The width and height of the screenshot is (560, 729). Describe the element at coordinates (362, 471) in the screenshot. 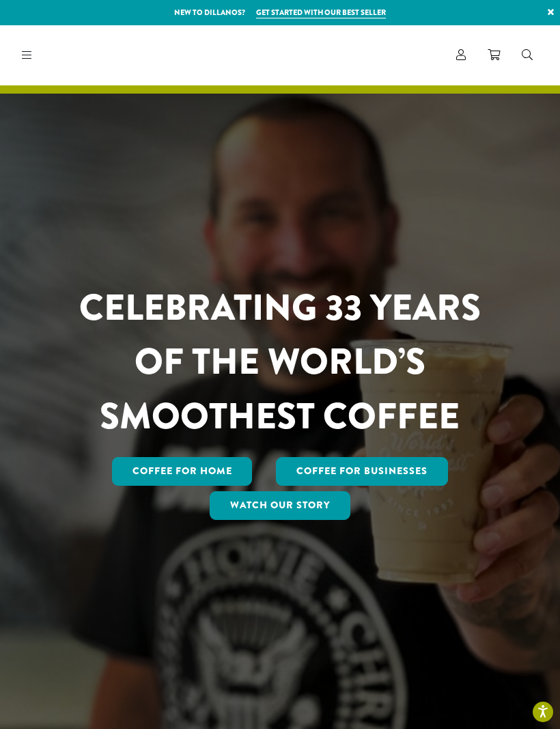

I see `a: Coffee For Businesses` at that location.